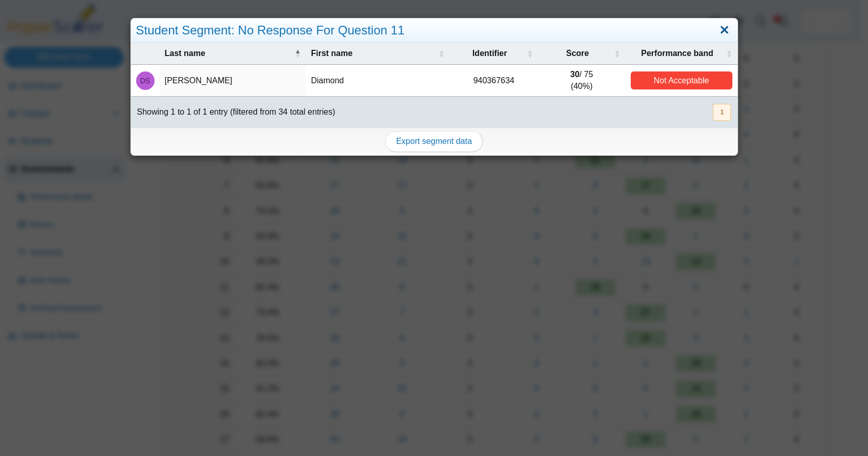 The image size is (868, 456). What do you see at coordinates (494, 80) in the screenshot?
I see `td: 940367634` at bounding box center [494, 80].